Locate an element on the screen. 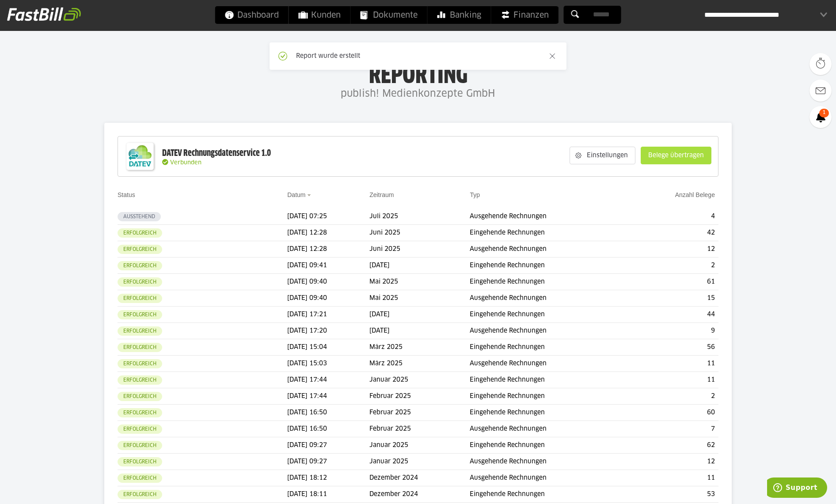  td: Juli 2025 is located at coordinates (419, 216).